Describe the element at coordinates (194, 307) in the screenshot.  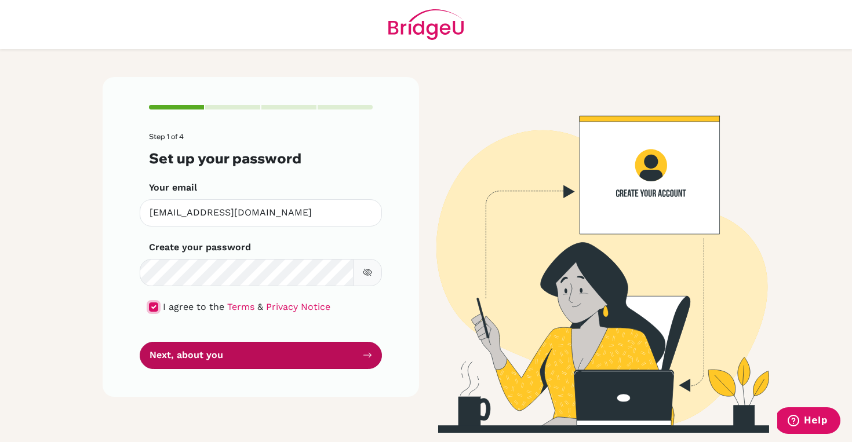
I see `span: I agree to the` at that location.